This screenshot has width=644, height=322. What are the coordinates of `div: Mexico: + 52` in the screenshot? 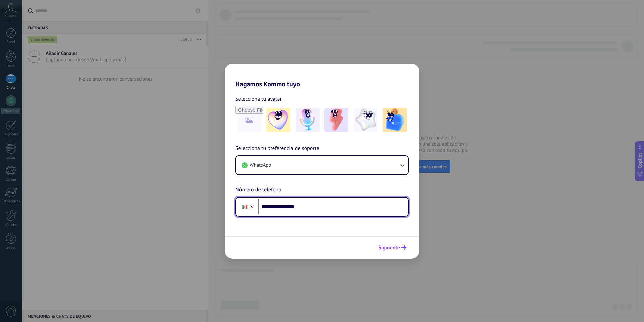 It's located at (245, 206).